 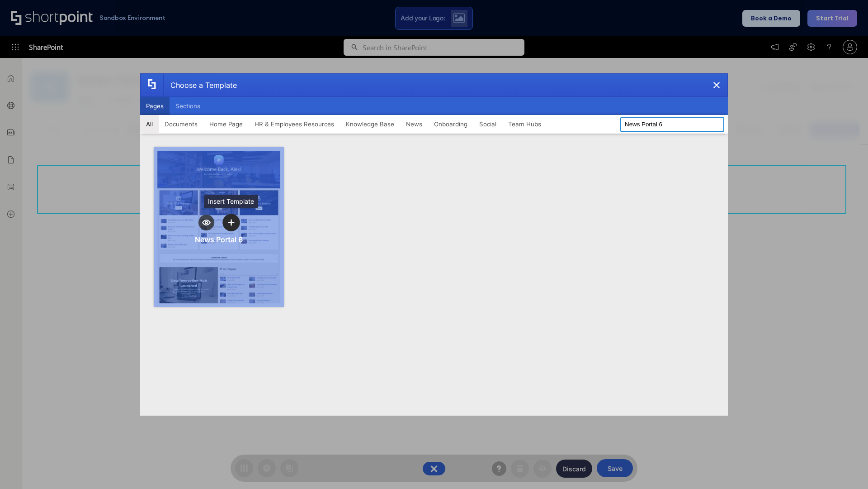 I want to click on div: Choose a Template, so click(x=200, y=85).